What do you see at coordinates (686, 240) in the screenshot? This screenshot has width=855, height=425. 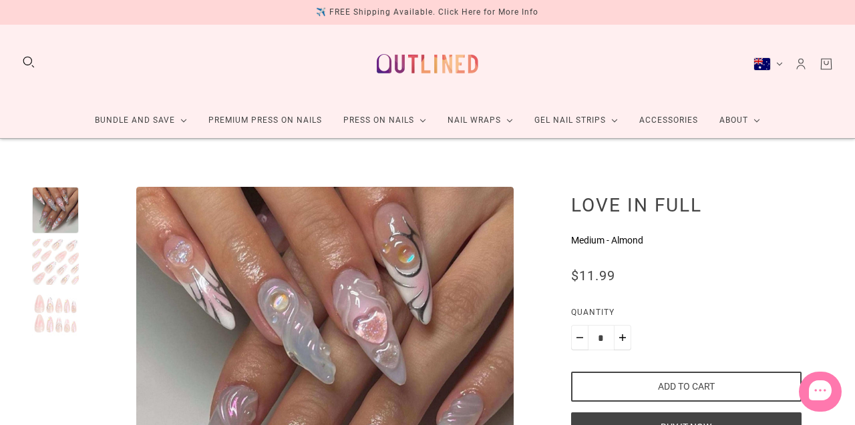 I see `p: Medium - Almond` at bounding box center [686, 240].